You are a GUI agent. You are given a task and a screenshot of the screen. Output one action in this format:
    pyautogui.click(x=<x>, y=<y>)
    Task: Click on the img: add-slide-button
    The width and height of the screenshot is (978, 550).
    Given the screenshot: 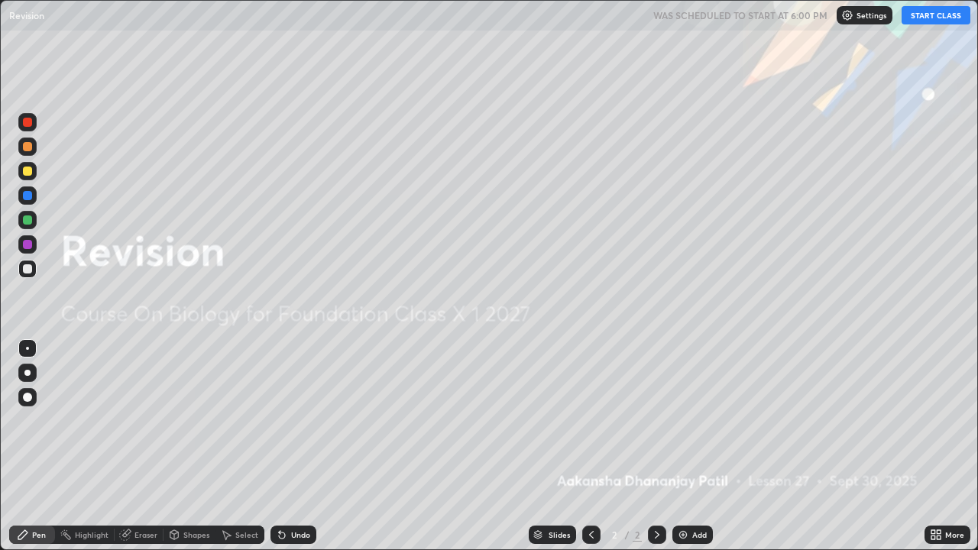 What is the action you would take?
    pyautogui.click(x=683, y=535)
    